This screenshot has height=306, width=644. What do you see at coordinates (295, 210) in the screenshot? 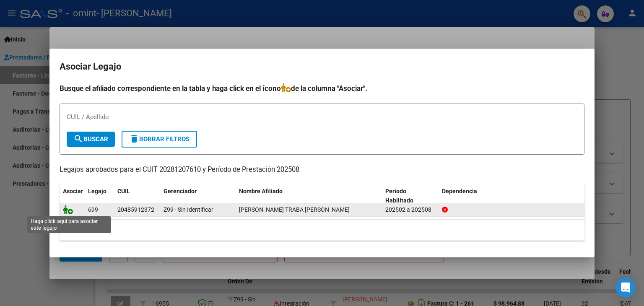
I see `span: BRIZUELA TRABA JUAN IGNACIO` at bounding box center [295, 210].